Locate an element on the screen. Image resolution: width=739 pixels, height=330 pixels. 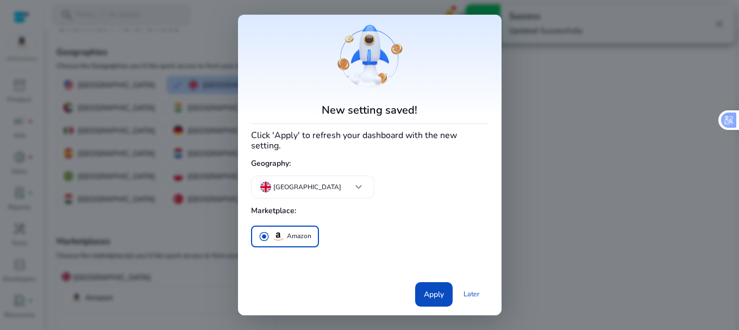
h5: Geography: is located at coordinates (369, 163).